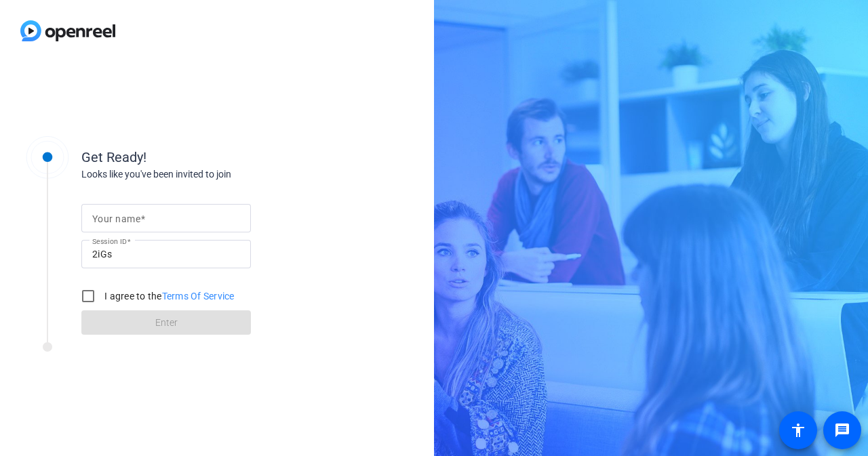  I want to click on div: Looks like you've been invited to join, so click(217, 174).